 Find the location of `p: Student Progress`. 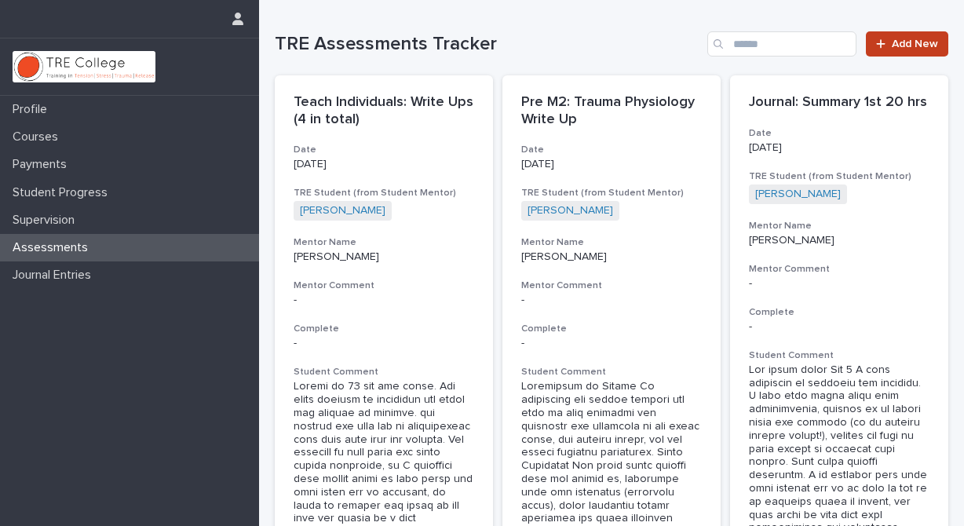

p: Student Progress is located at coordinates (63, 192).